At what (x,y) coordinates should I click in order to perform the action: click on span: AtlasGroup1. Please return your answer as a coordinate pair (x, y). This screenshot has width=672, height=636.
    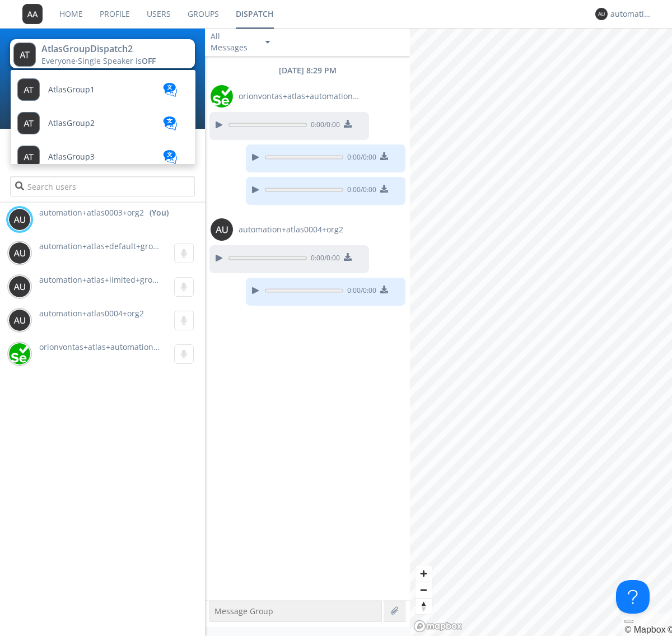
    Looking at the image, I should click on (71, 90).